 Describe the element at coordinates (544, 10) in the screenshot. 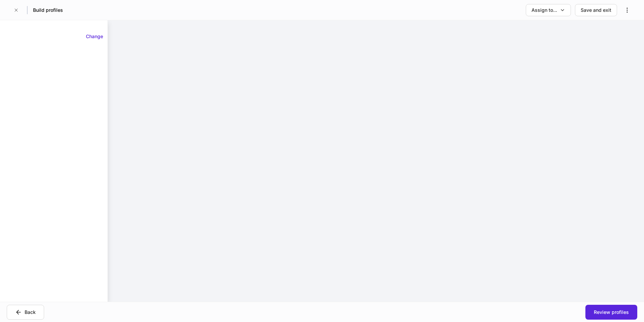

I see `div: Assign to...` at that location.